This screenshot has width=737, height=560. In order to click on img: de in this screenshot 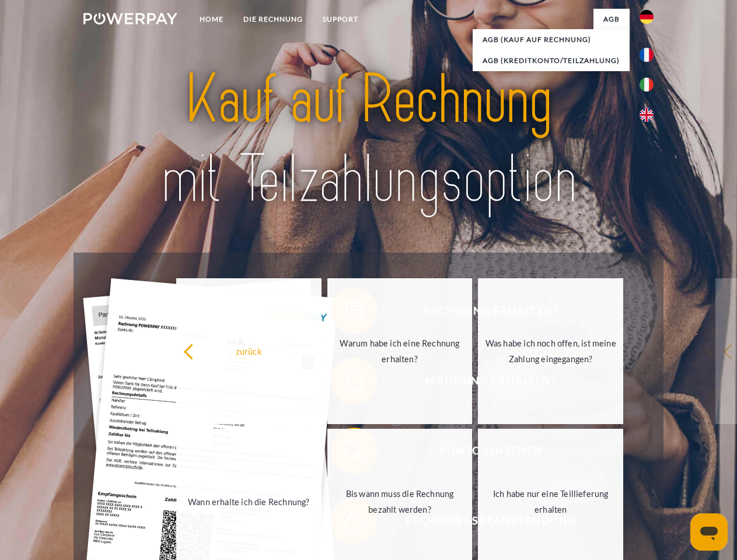, I will do `click(646, 17)`.